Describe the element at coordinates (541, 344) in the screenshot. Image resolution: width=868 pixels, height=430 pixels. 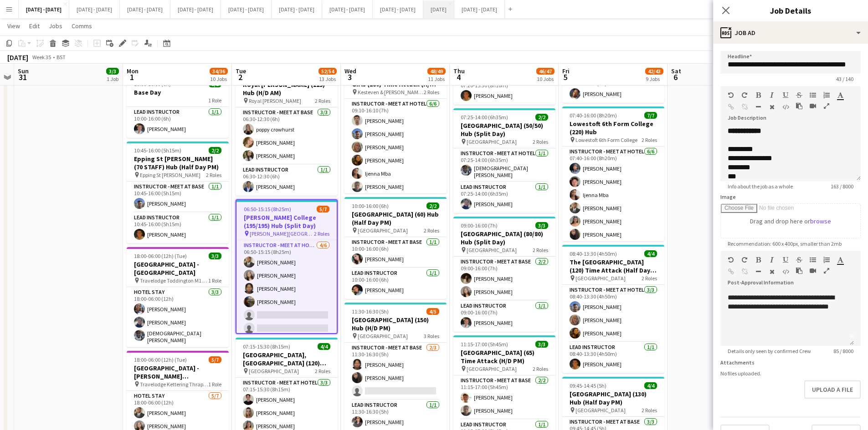
I see `span: 3/3` at that location.